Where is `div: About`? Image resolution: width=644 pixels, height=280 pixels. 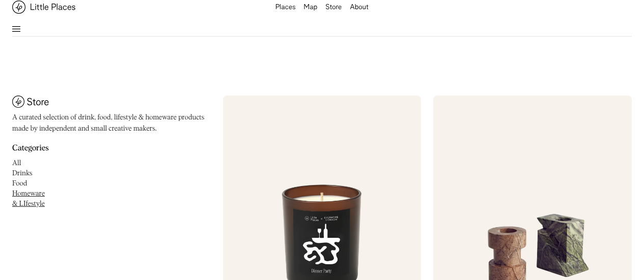 div: About is located at coordinates (359, 7).